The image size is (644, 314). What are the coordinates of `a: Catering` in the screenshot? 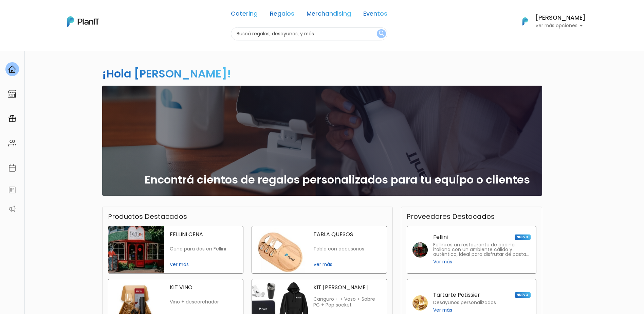 It's located at (244, 15).